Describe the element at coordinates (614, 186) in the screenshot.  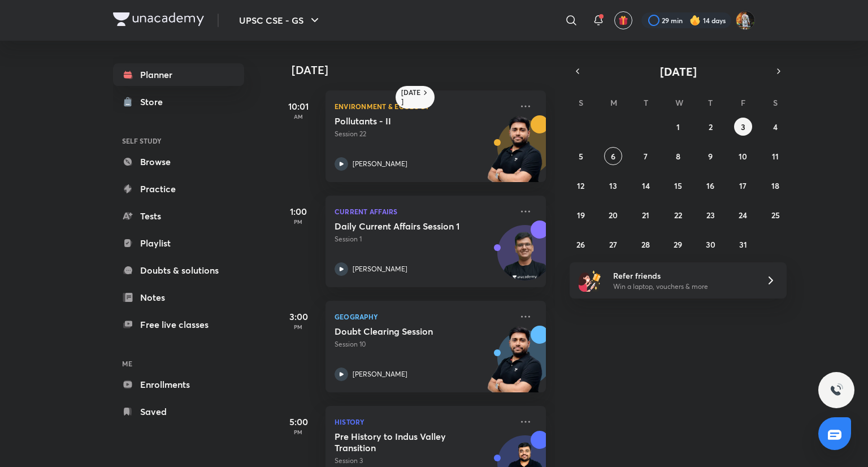
I see `abbr: October 13, 2025` at that location.